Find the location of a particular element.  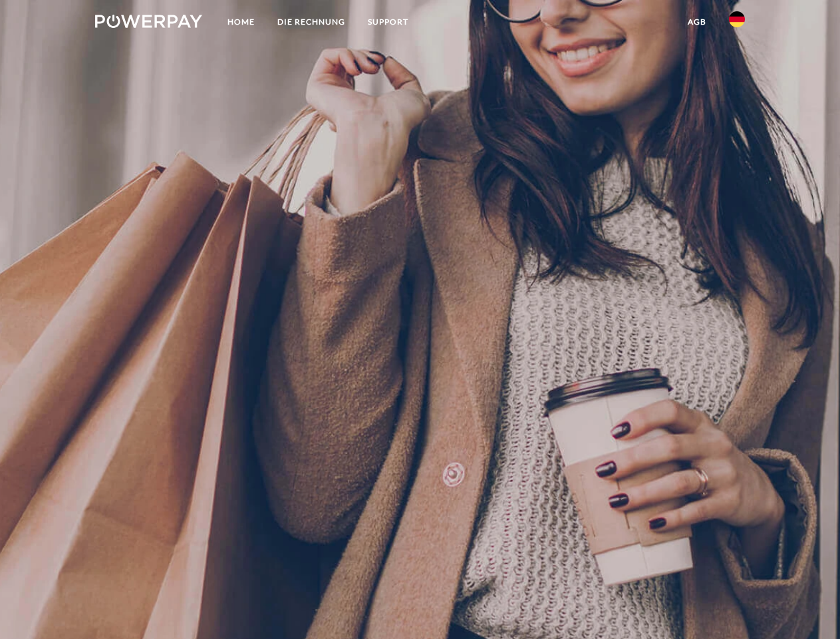

img: de is located at coordinates (737, 20).